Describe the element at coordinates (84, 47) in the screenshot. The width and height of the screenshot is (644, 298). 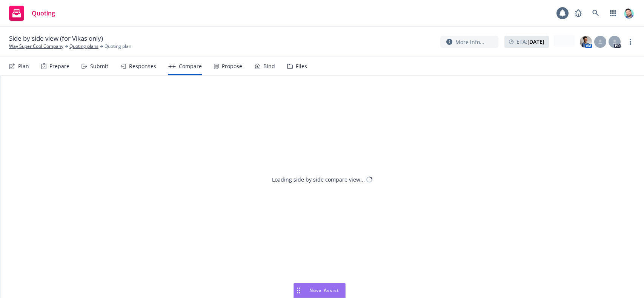
I see `a: Quoting plans` at that location.